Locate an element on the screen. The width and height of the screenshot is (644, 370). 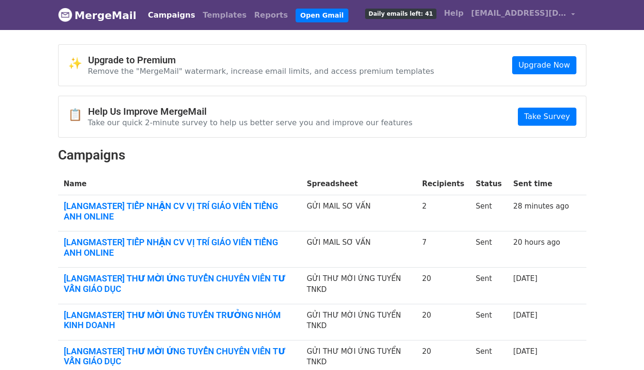
a: Take Survey is located at coordinates (547, 117).